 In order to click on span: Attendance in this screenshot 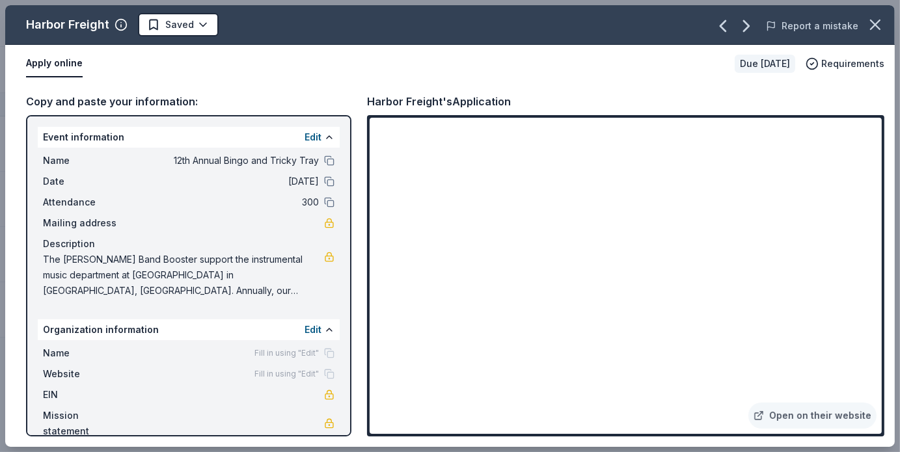, I will do `click(87, 202)`.